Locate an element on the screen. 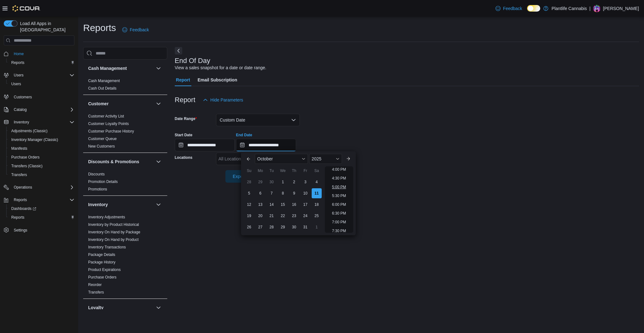 The image size is (644, 333). input: Dark Mode is located at coordinates (534, 8).